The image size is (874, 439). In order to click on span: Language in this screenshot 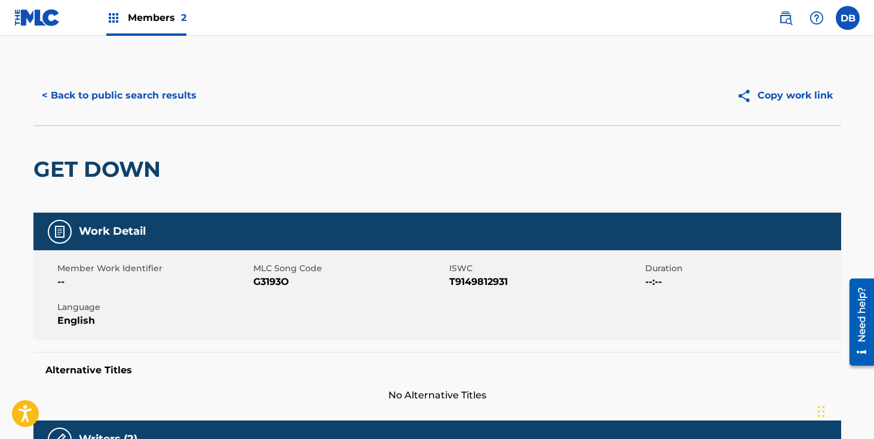, I will do `click(153, 307)`.